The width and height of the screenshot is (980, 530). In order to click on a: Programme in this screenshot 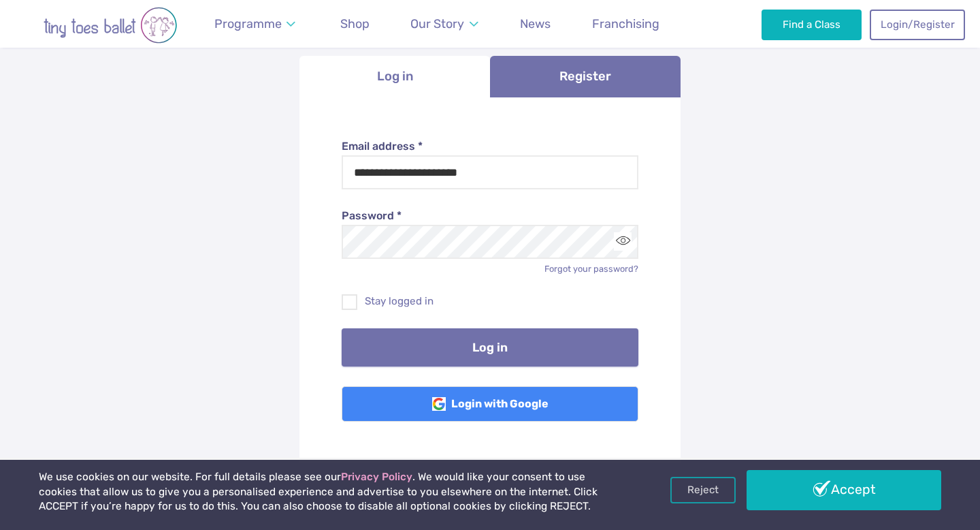, I will do `click(255, 24)`.